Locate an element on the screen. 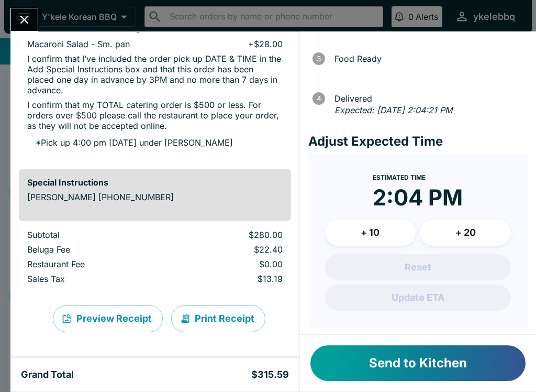  h5: Grand Total is located at coordinates (47, 374).